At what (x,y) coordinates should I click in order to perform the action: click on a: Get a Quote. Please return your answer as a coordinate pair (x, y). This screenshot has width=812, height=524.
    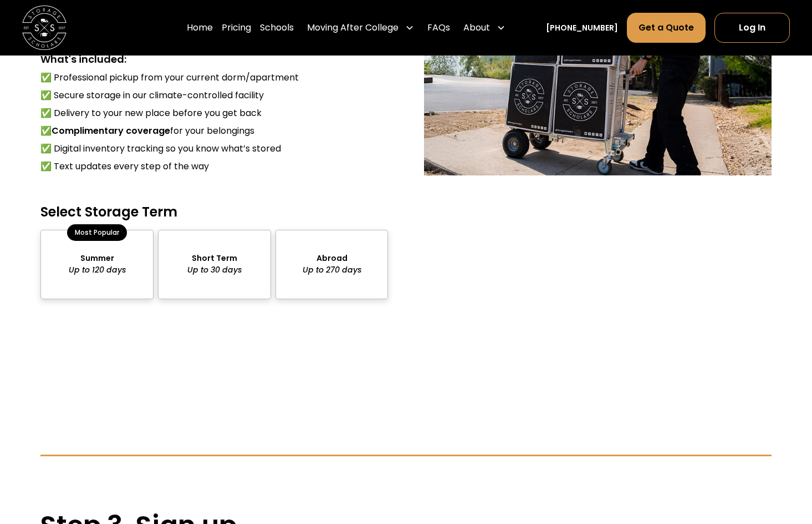
    Looking at the image, I should click on (666, 28).